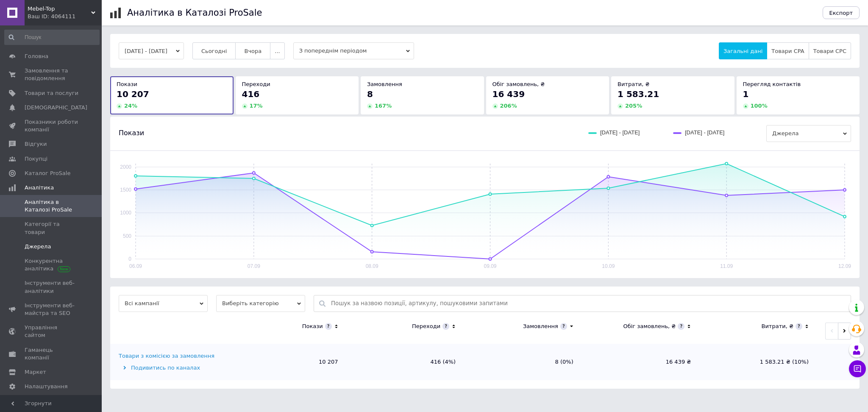 This screenshot has height=412, width=868. Describe the element at coordinates (52, 206) in the screenshot. I see `span: Аналітика в Каталозі ProSale` at that location.